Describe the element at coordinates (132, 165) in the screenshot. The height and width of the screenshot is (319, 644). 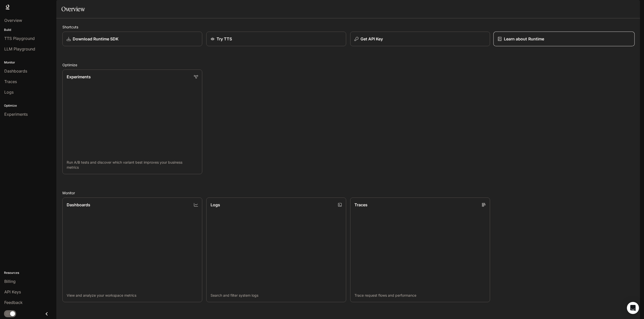
I see `p: Run A/B tests and discover which variant best improves your business metrics` at that location.